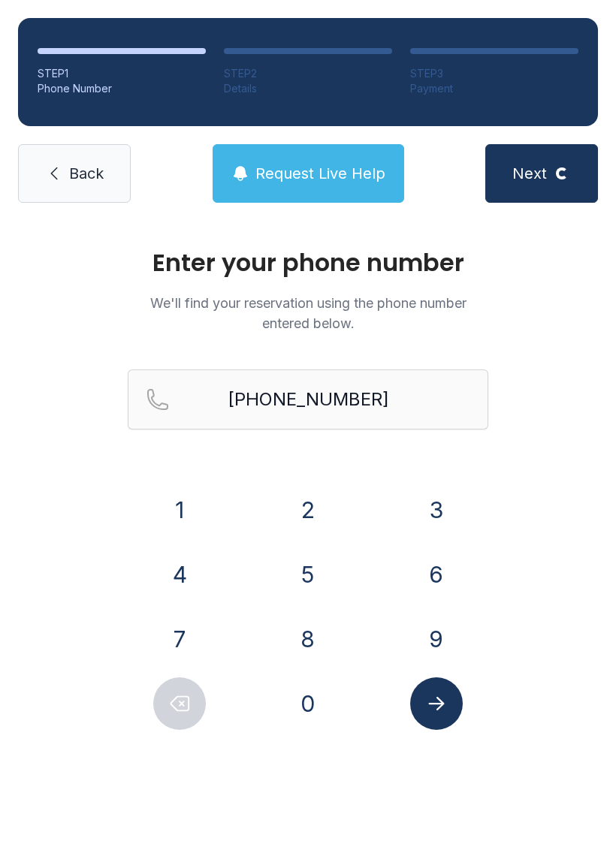 This screenshot has height=853, width=616. I want to click on div: Phone Number, so click(122, 88).